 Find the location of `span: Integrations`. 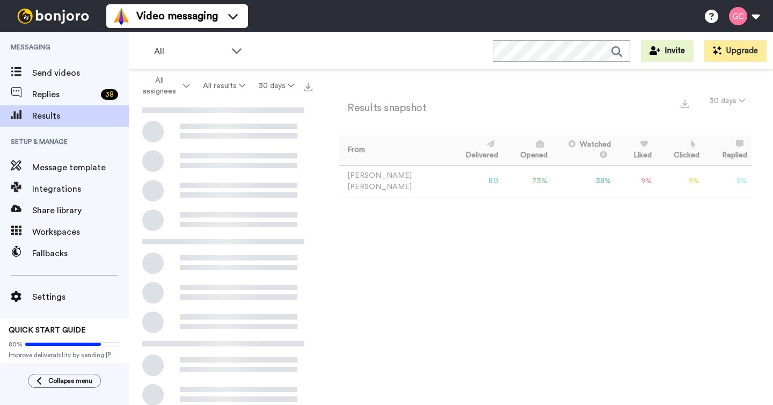

span: Integrations is located at coordinates (80, 189).